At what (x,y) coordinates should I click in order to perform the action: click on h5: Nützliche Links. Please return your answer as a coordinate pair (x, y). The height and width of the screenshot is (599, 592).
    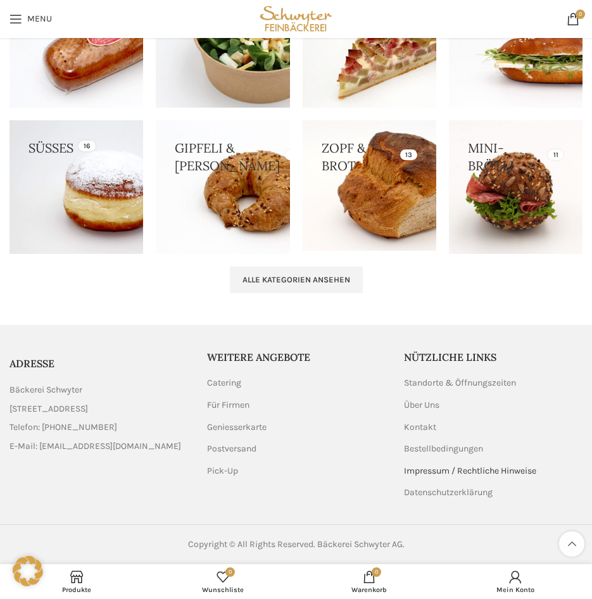
    Looking at the image, I should click on (493, 357).